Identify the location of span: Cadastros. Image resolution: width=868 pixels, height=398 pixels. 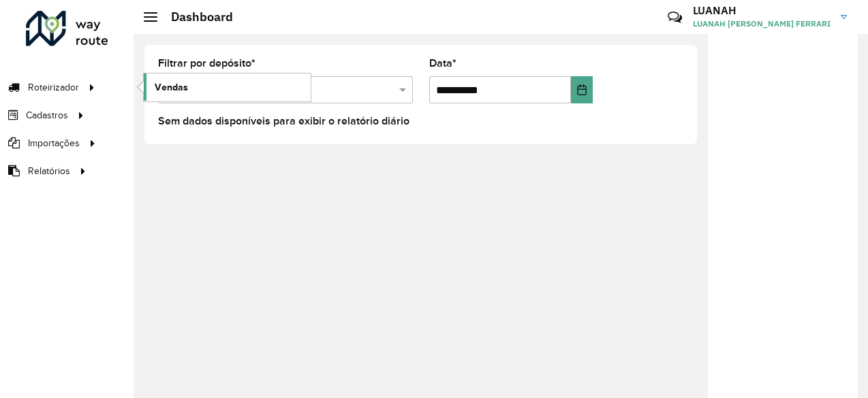
(47, 115).